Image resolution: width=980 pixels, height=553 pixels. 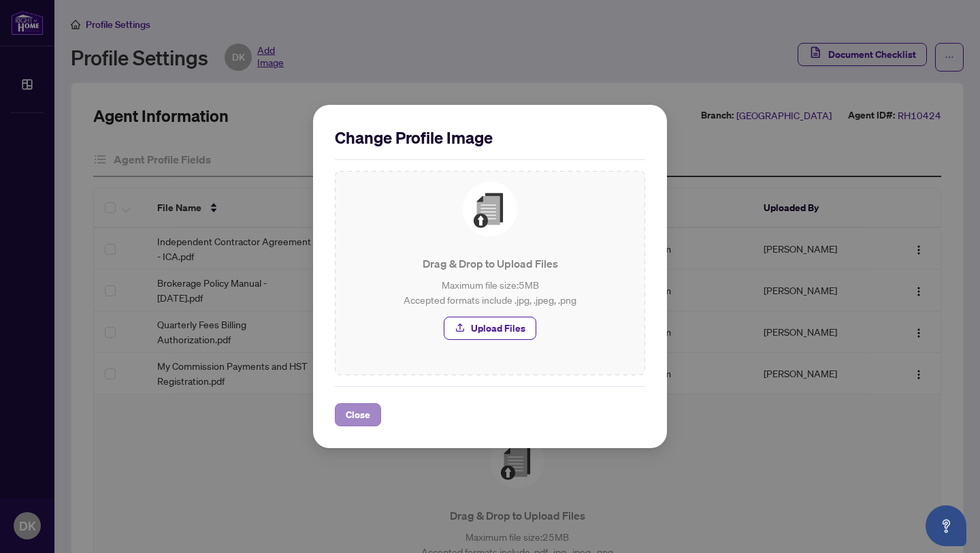 What do you see at coordinates (490, 292) in the screenshot?
I see `p: Maximum file size: 5 MB Accepted formats include .jpg, .jpeg, .png` at bounding box center [490, 292].